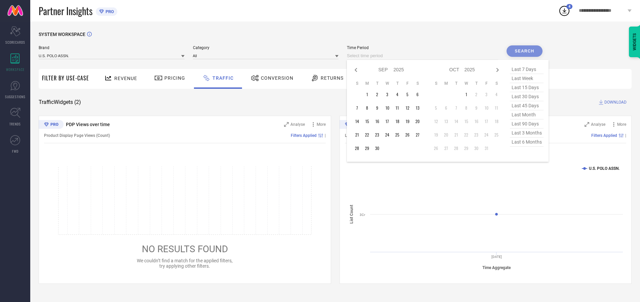 Image resolution: width=640 pixels, height=302 pixels. Describe the element at coordinates (398, 108) in the screenshot. I see `td: Thu Sep 11 2025` at that location.